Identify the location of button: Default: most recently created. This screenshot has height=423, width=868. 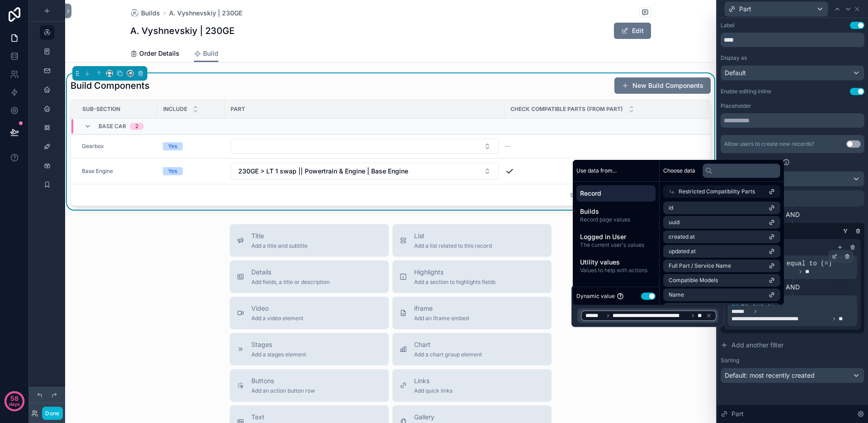
(792, 375).